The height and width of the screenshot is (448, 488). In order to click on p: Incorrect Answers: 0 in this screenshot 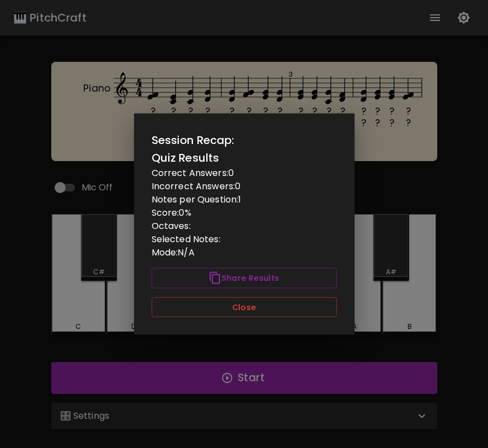, I will do `click(244, 187)`.